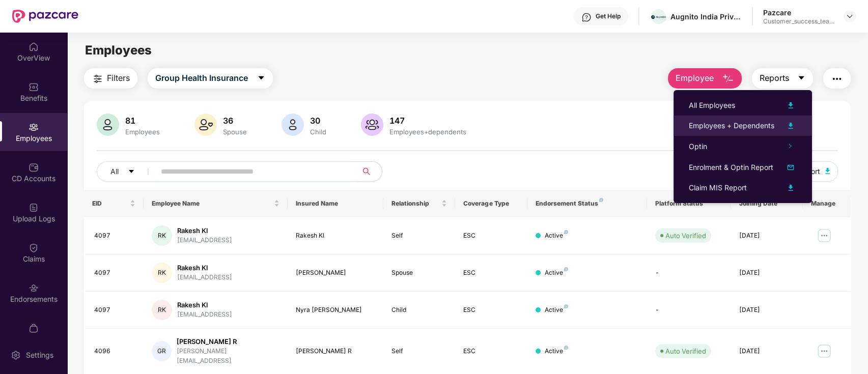 This screenshot has height=374, width=868. I want to click on span: Employee, so click(694, 78).